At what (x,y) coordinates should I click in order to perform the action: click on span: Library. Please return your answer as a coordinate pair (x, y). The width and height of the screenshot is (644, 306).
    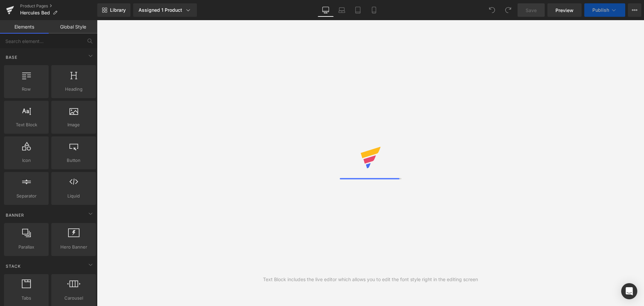
    Looking at the image, I should click on (118, 10).